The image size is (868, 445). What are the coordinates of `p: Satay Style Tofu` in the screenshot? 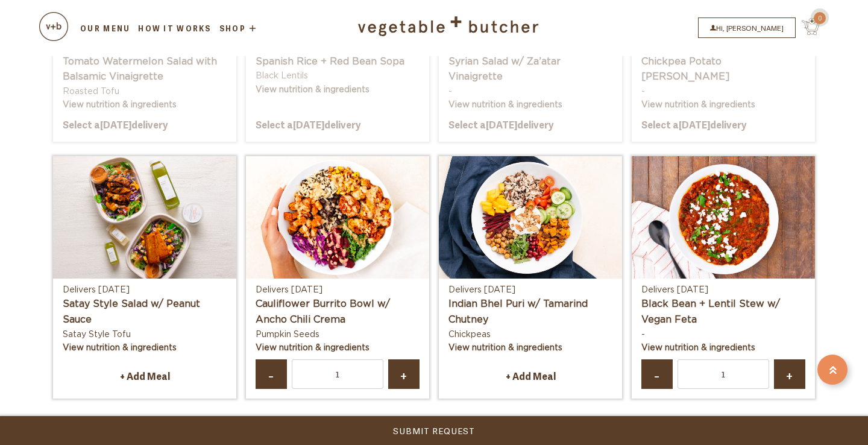 It's located at (145, 334).